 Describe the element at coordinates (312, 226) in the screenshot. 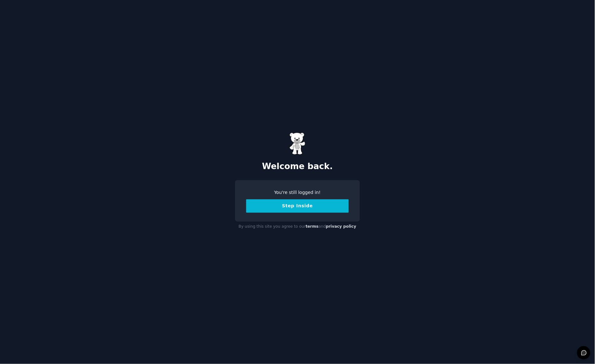

I see `a: terms` at that location.